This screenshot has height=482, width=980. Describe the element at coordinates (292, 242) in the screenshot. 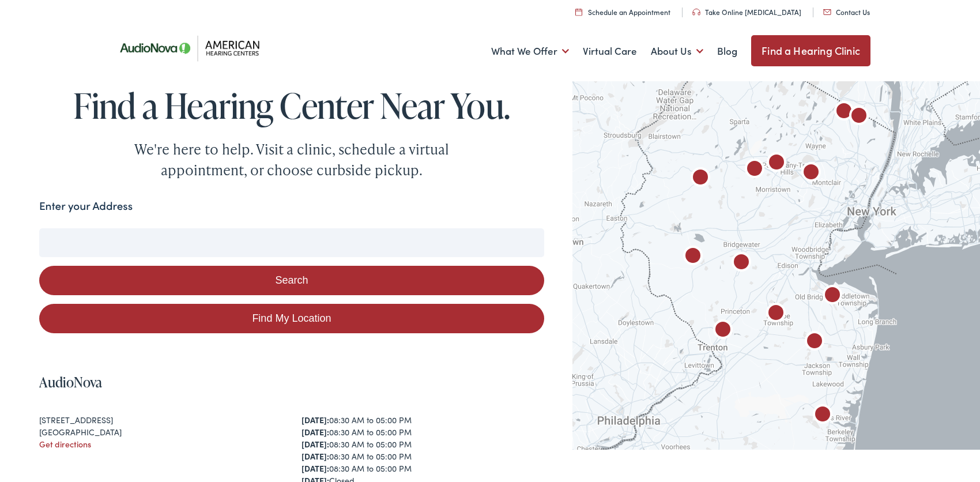

I see `input: Enter your address or zip code` at that location.